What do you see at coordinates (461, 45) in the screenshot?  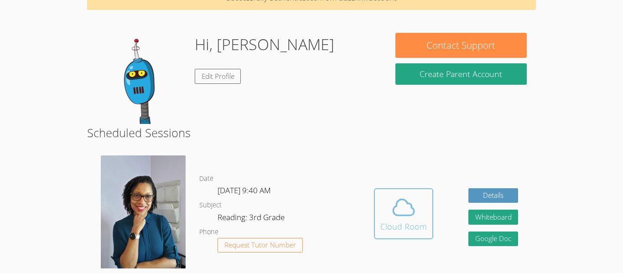 I see `button: Contact Support` at bounding box center [461, 45].